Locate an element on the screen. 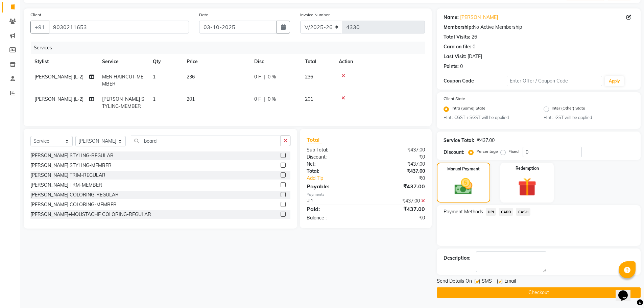 This screenshot has height=308, width=644. div: Coupon Code is located at coordinates (475, 81).